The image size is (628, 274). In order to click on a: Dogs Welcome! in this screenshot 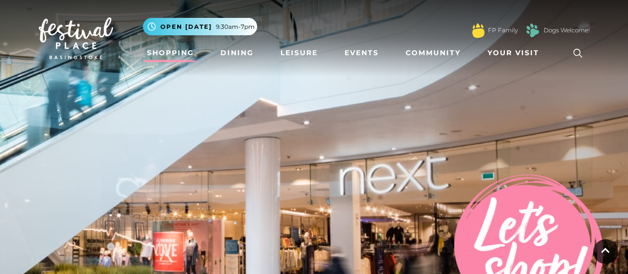, I will do `click(566, 30)`.